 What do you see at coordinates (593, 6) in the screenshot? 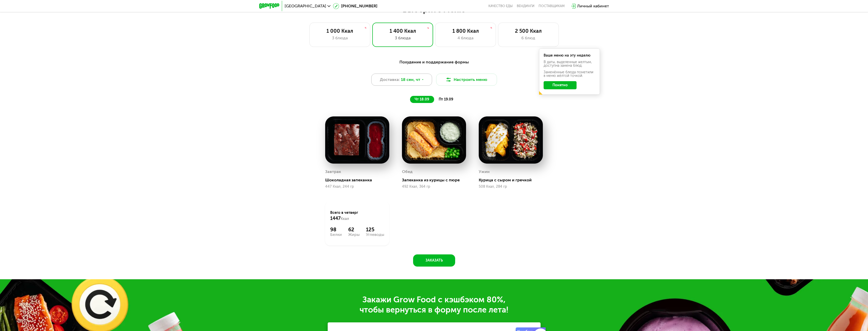
I see `div: Личный кабинет` at bounding box center [593, 6].